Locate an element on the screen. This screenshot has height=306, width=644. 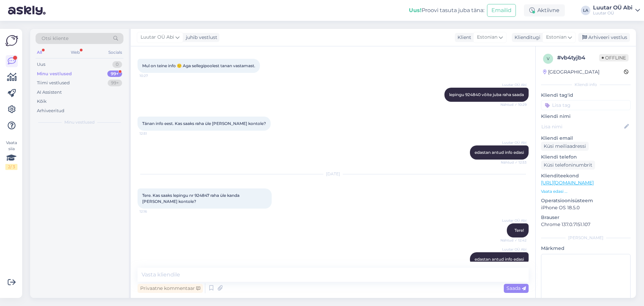
div: Uus is located at coordinates (41, 64).